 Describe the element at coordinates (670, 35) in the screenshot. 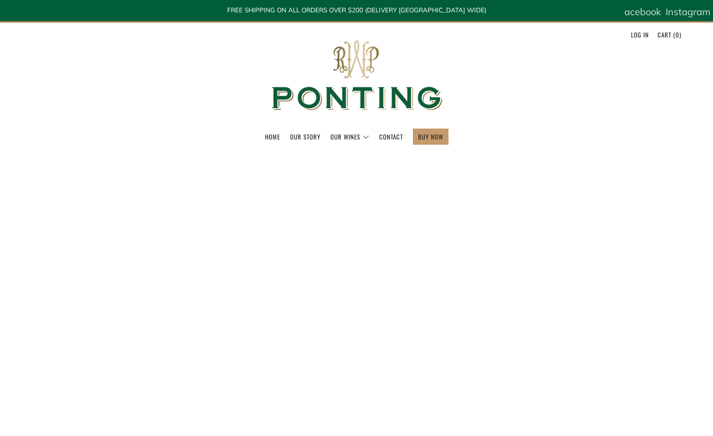

I see `a: Cart (0)` at that location.